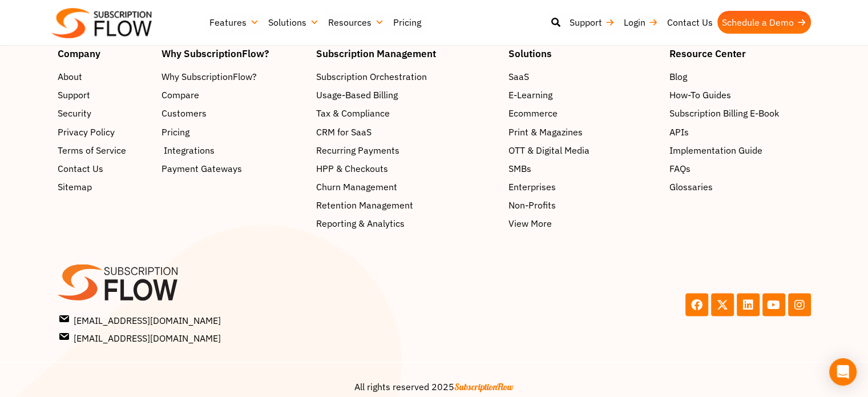  Describe the element at coordinates (407, 186) in the screenshot. I see `a: Churn Management` at that location.